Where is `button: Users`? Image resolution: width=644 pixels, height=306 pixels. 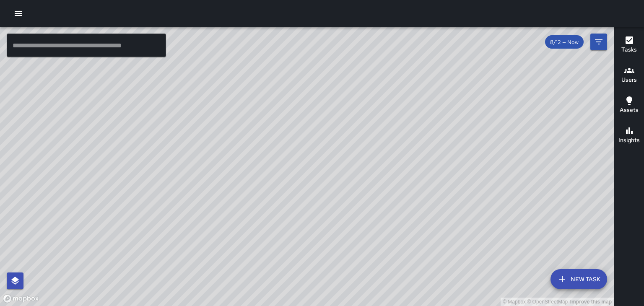 button: Users is located at coordinates (629, 76).